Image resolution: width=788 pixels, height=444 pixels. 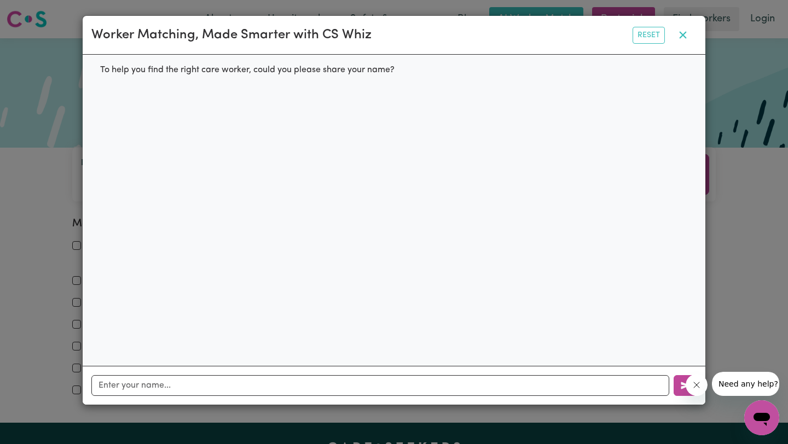 What do you see at coordinates (648, 35) in the screenshot?
I see `button: Reset` at bounding box center [648, 35].